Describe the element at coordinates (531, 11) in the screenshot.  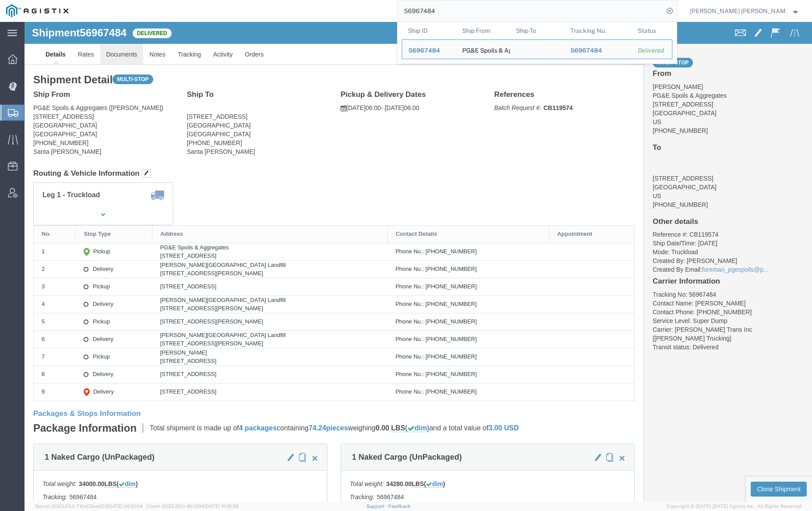
I see `input: Search for shipment number, reference number` at that location.